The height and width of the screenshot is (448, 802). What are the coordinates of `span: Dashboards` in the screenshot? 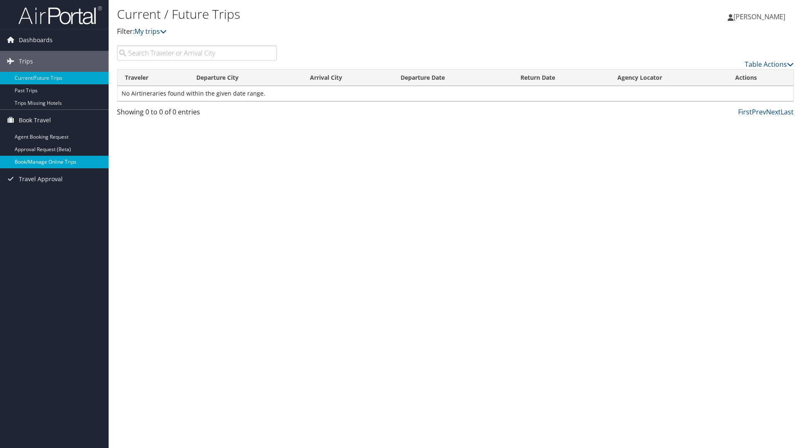 It's located at (35, 40).